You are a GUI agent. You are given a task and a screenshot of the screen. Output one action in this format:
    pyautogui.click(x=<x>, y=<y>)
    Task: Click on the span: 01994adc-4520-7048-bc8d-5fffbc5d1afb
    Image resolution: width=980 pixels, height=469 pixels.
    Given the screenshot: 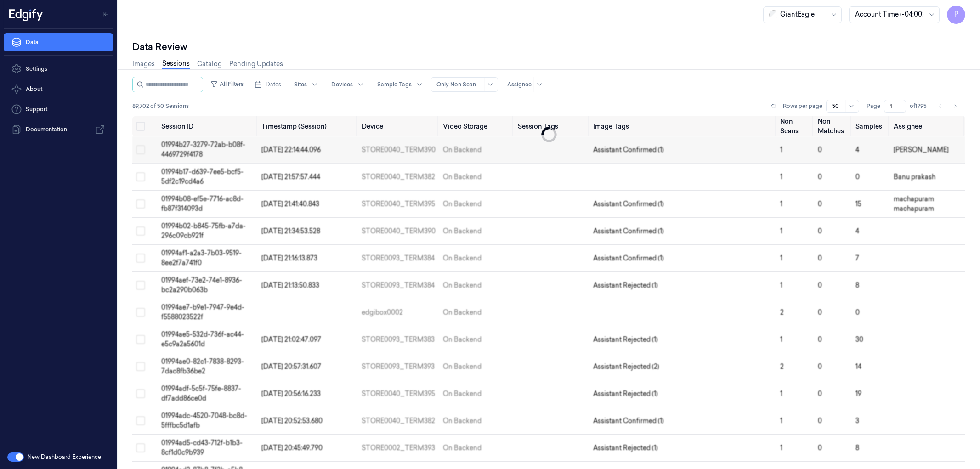 What is the action you would take?
    pyautogui.click(x=204, y=421)
    